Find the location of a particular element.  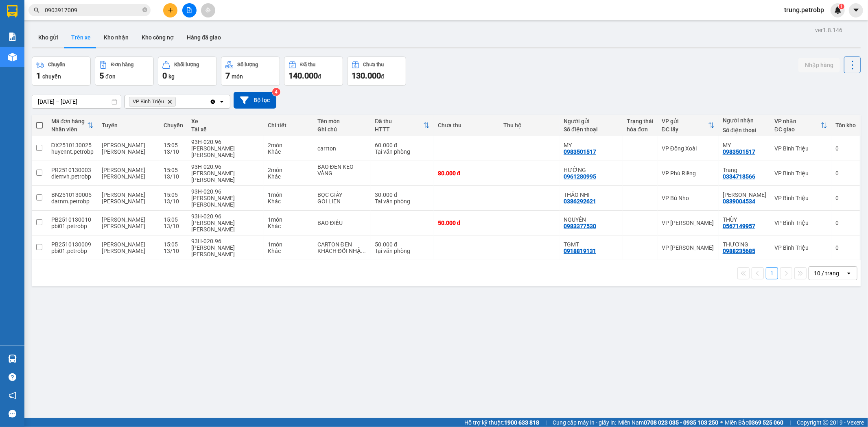

div: BAO ĐEN KEO VÀNG is located at coordinates (342, 170).